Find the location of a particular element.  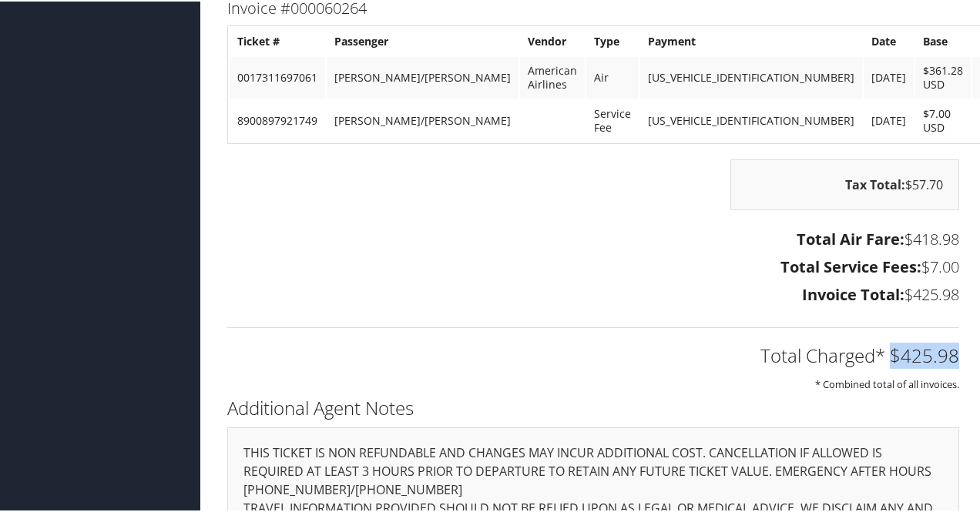

td: $361.28 USD is located at coordinates (943, 76).